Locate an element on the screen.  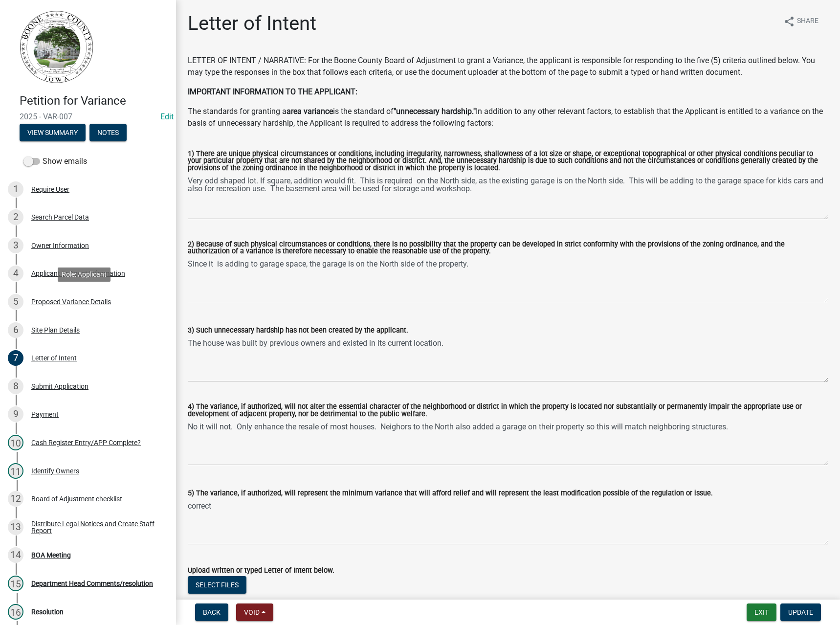
div: Board of Adjustment checklist is located at coordinates (77, 499).